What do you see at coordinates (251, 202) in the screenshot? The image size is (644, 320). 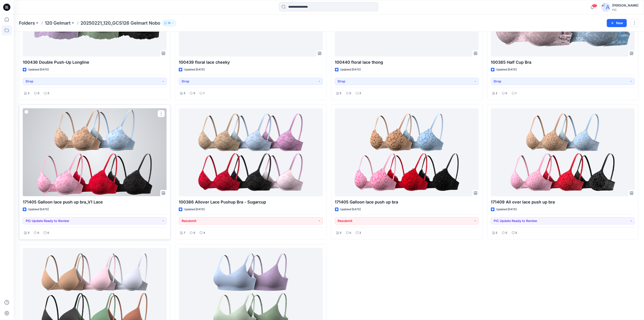 I see `p: 100386 Allover Lace Pushup Bra - Sugarcup` at bounding box center [251, 202].